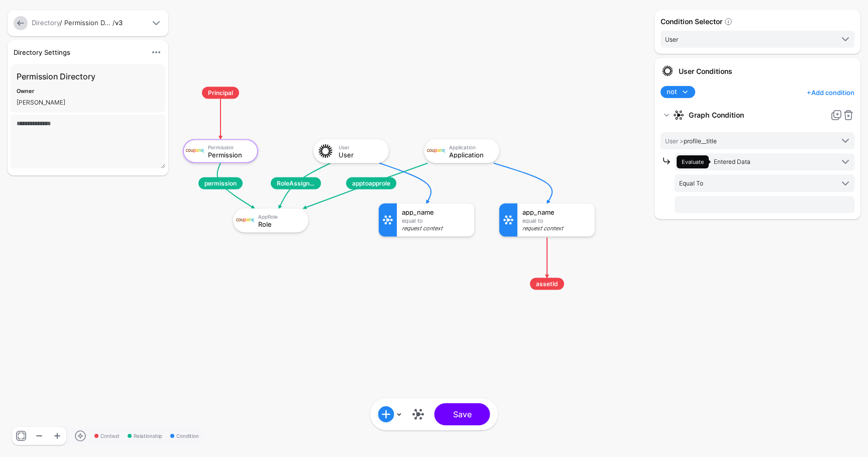  I want to click on span: profile__title, so click(691, 140).